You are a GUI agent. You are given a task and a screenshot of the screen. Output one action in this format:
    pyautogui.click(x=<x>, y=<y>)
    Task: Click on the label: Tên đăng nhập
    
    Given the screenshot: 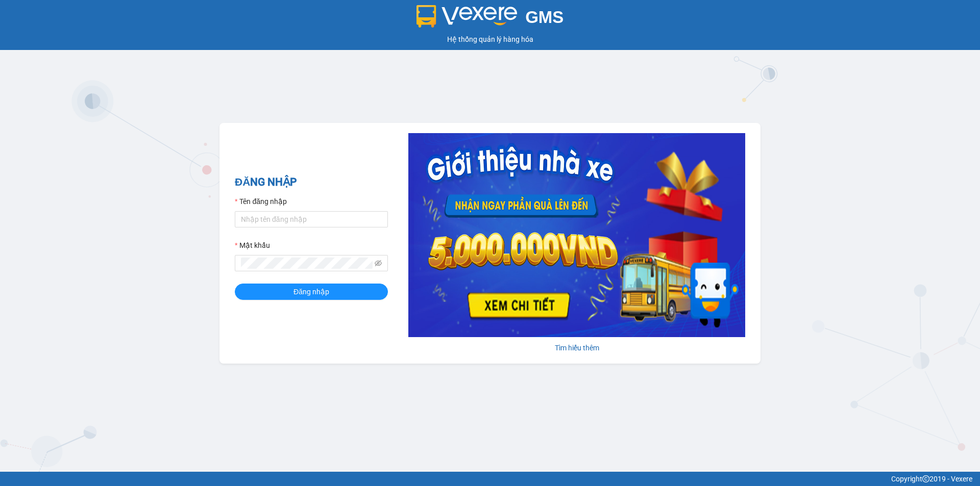 What is the action you would take?
    pyautogui.click(x=260, y=202)
    